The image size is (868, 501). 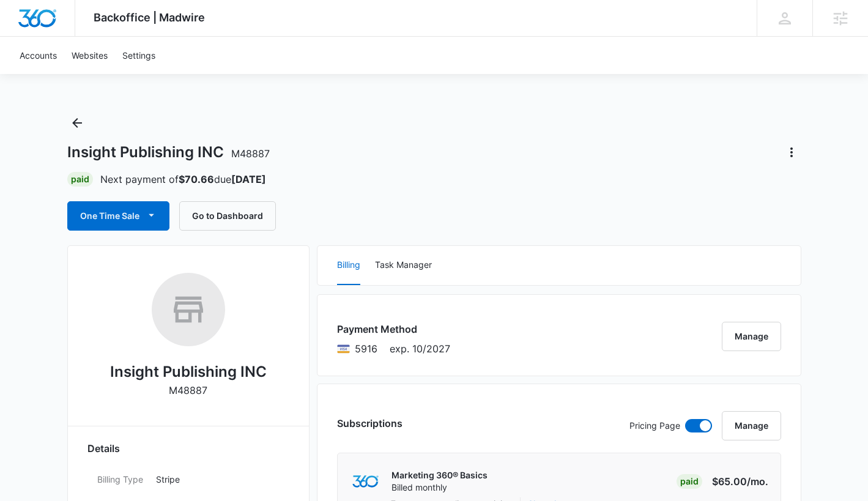 What do you see at coordinates (439, 475) in the screenshot?
I see `p: Marketing 360® Basics` at bounding box center [439, 475].